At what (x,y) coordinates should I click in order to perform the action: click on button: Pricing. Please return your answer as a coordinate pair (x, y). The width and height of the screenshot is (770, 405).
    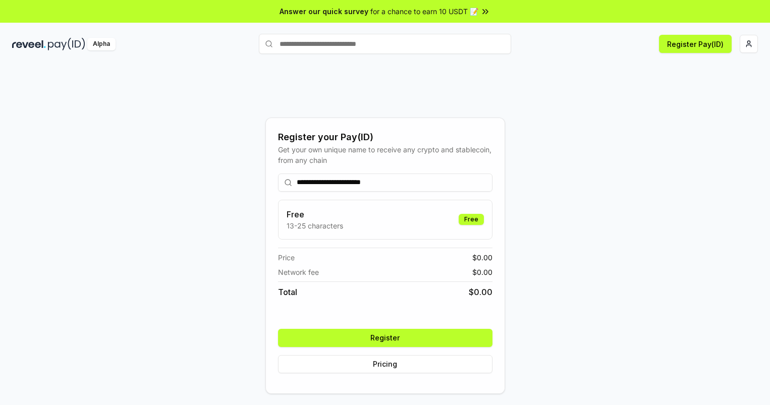
    Looking at the image, I should click on (385, 364).